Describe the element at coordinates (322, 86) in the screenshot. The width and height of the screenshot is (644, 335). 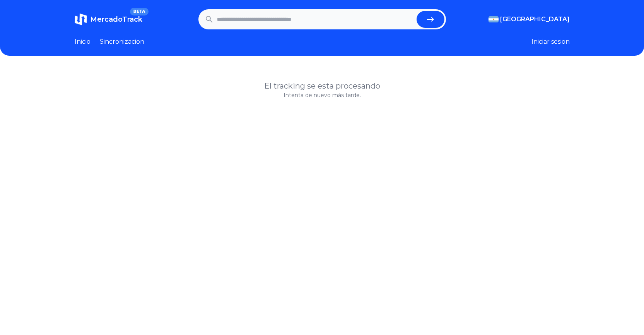
I see `h1: El tracking se esta procesando` at that location.